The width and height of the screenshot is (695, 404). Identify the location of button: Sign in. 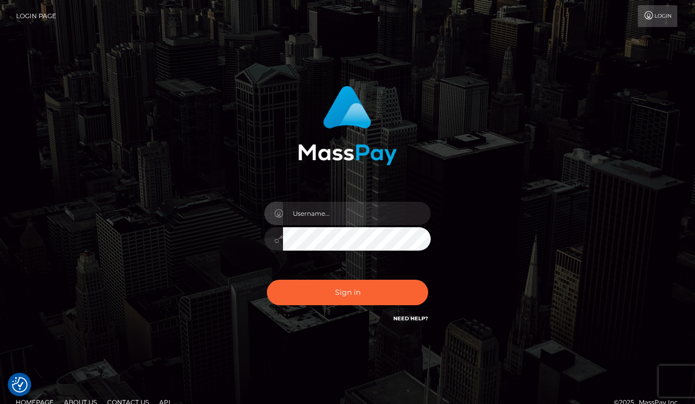
(347, 292).